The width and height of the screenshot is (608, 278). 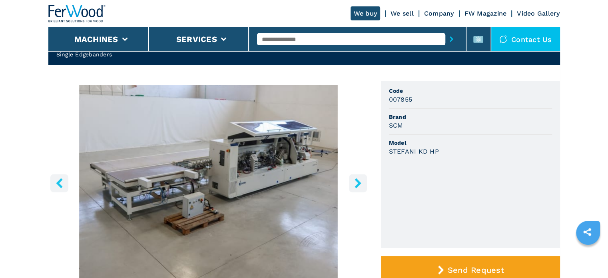 I want to click on span: Brand, so click(x=471, y=117).